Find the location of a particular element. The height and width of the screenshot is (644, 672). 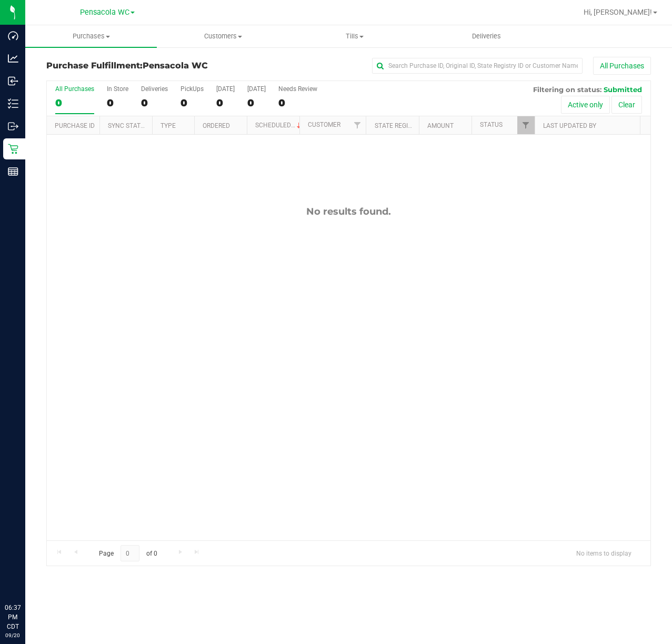

span: Customers is located at coordinates (222, 36).